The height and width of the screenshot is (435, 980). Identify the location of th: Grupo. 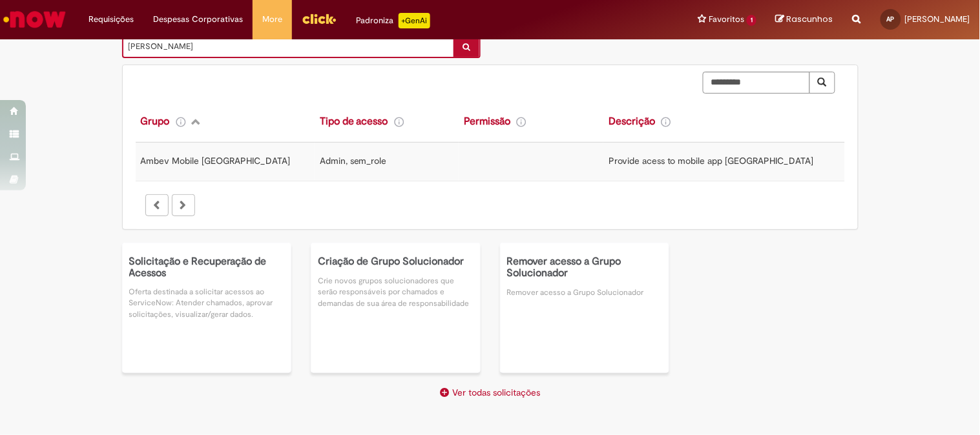
(225, 122).